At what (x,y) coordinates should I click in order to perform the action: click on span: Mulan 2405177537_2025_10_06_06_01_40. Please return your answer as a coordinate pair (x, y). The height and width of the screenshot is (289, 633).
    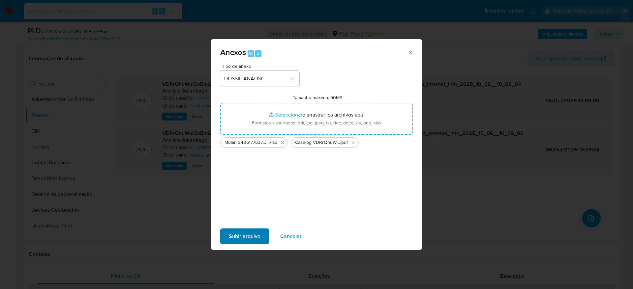
    Looking at the image, I should click on (246, 143).